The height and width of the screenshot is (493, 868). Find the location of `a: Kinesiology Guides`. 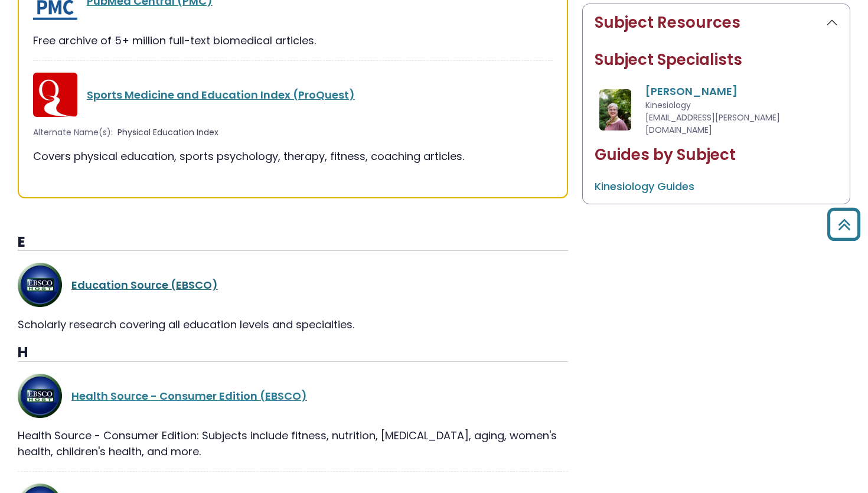

a: Kinesiology Guides is located at coordinates (644, 186).